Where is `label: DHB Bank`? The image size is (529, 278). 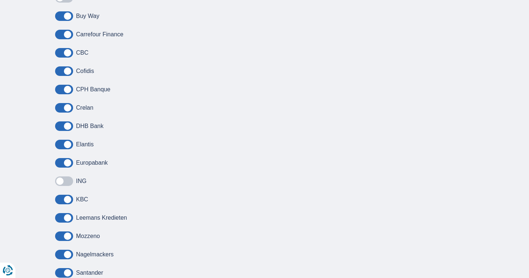
label: DHB Bank is located at coordinates (90, 126).